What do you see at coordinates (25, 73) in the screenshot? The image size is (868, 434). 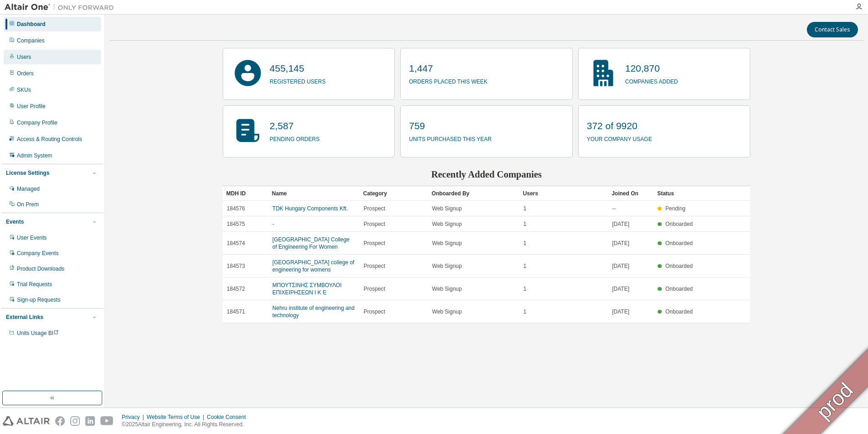 I see `div: Orders` at bounding box center [25, 73].